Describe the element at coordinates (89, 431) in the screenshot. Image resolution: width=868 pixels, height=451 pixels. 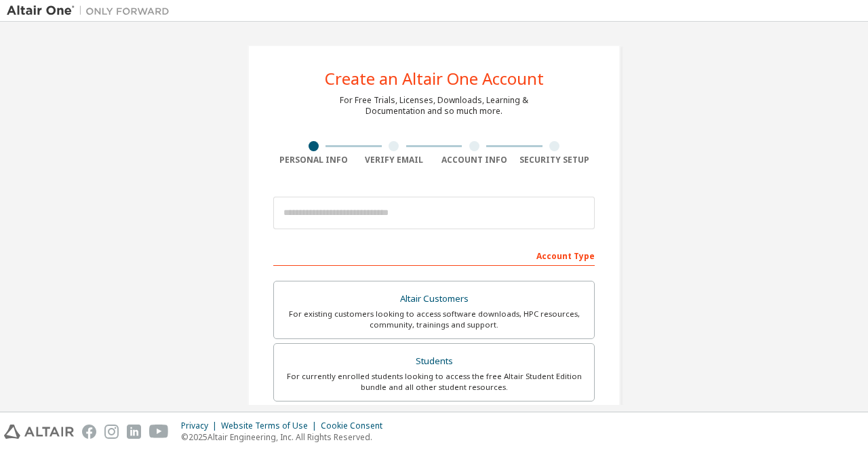
I see `img: facebook.svg` at that location.